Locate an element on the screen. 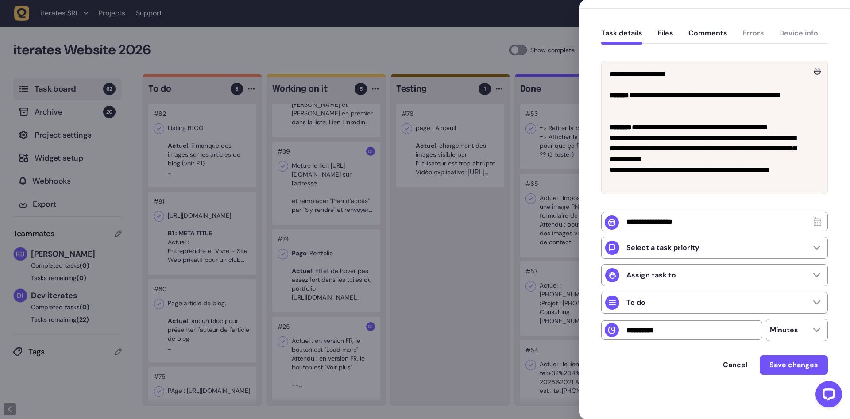 This screenshot has width=850, height=419. span: Save changes is located at coordinates (794, 365).